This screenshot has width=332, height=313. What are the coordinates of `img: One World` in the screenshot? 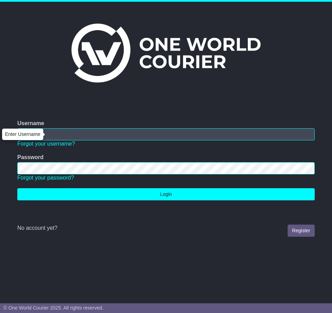 It's located at (166, 53).